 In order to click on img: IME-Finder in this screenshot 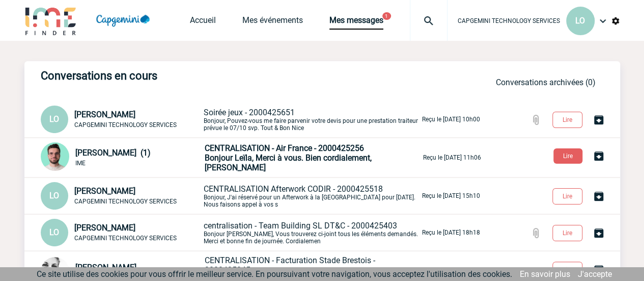, I will do `click(51, 21)`.